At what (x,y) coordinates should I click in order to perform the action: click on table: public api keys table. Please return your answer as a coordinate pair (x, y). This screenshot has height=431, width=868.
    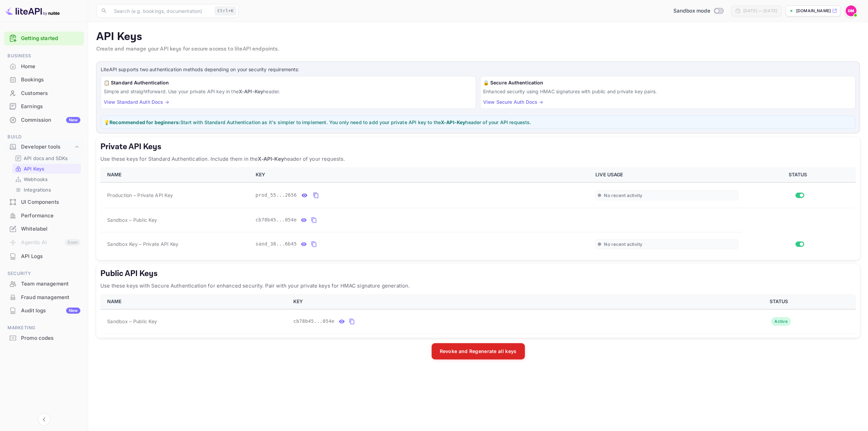
    Looking at the image, I should click on (478, 314).